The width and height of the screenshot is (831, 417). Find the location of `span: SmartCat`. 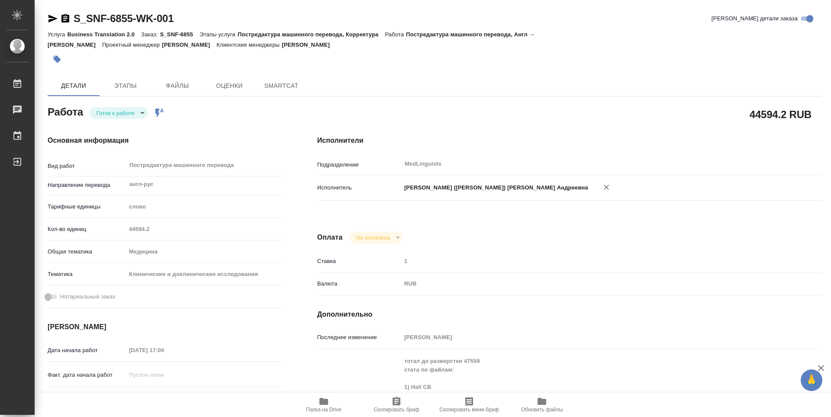

span: SmartCat is located at coordinates (281, 86).